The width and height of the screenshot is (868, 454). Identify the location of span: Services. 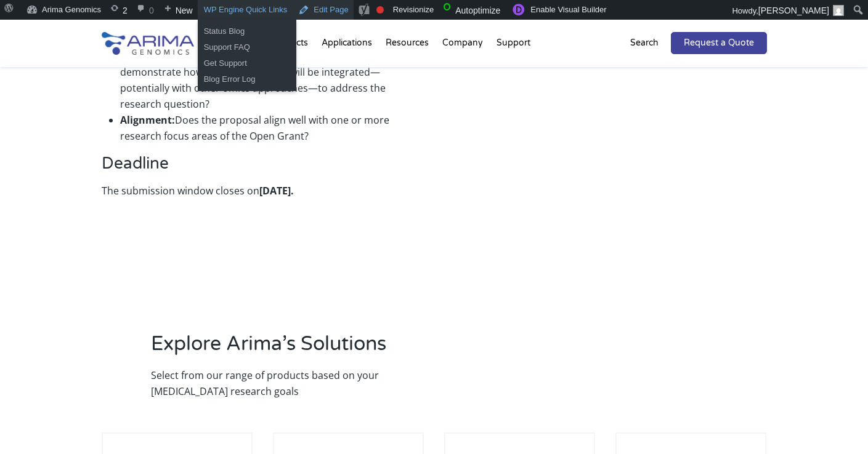
(31, 444).